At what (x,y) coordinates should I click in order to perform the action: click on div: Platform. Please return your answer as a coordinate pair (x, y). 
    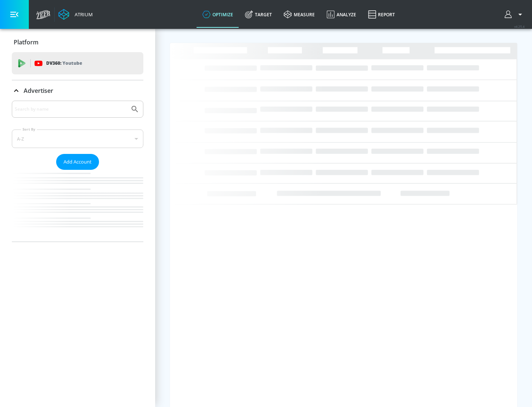
    Looking at the image, I should click on (77, 42).